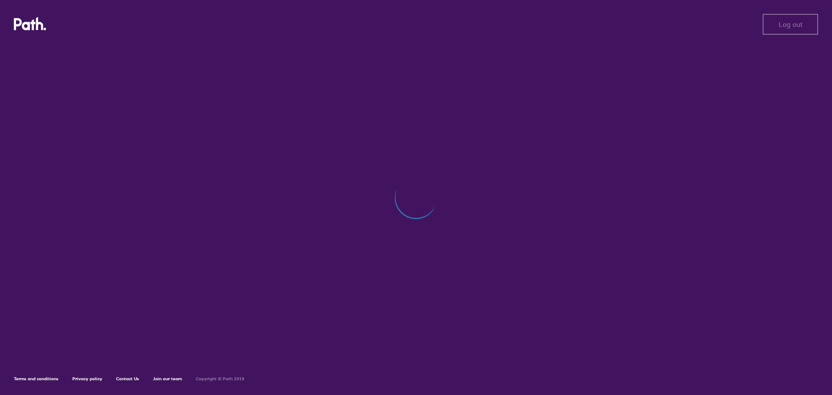 The width and height of the screenshot is (832, 395). Describe the element at coordinates (127, 378) in the screenshot. I see `a: Contact Us` at that location.